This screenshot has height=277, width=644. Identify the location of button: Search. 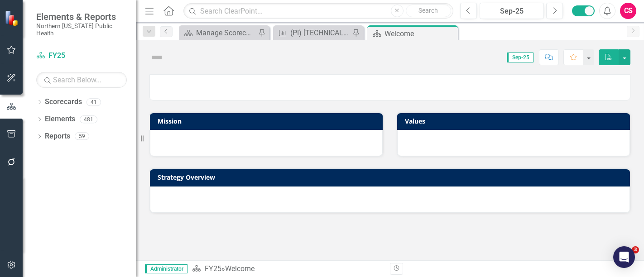
(429, 11).